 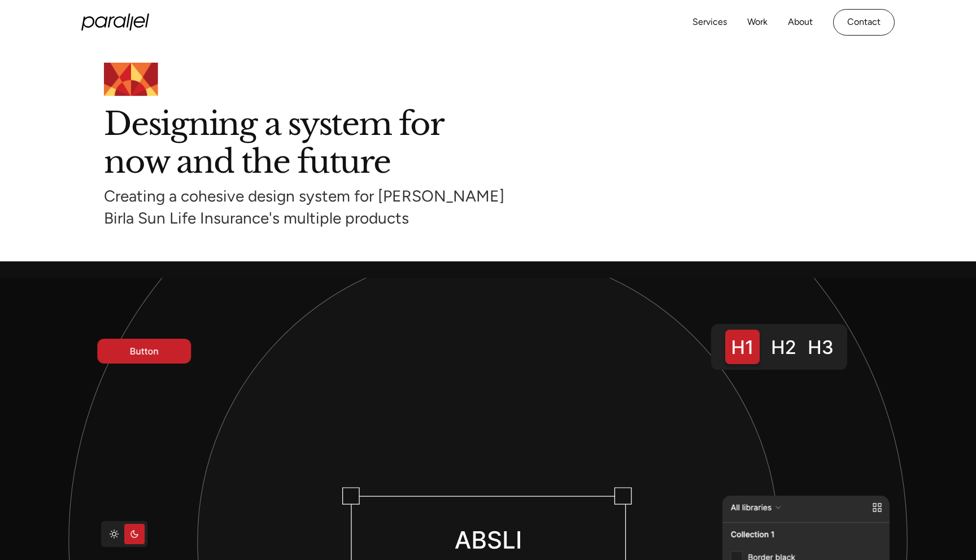 I want to click on img: theme switcher, so click(x=124, y=535).